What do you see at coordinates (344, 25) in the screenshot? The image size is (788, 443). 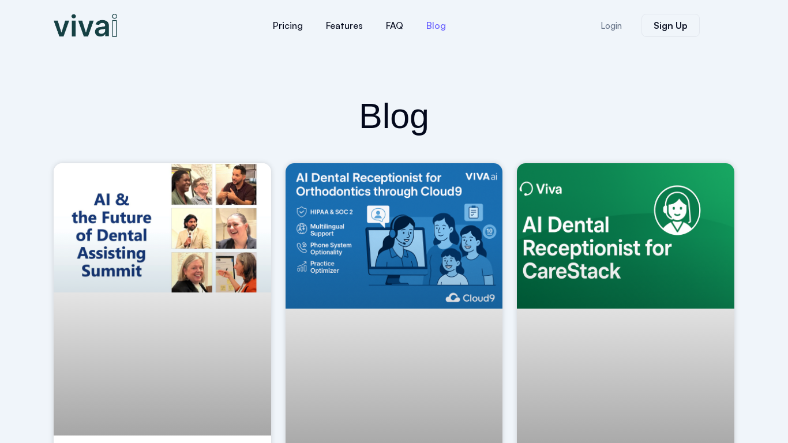 I see `a: Features` at bounding box center [344, 25].